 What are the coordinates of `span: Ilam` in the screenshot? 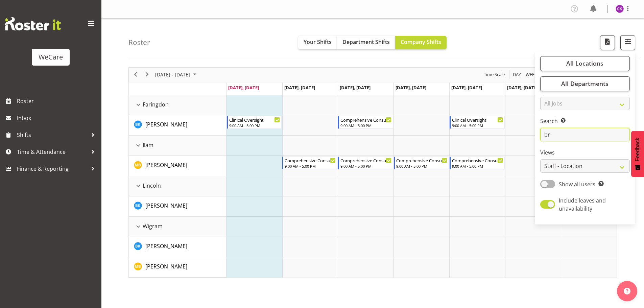 It's located at (148, 144).